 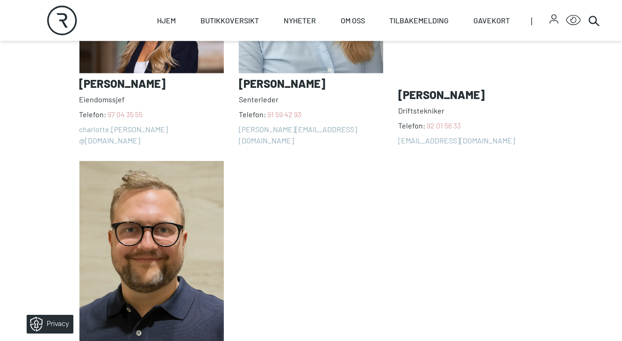 What do you see at coordinates (574, 21) in the screenshot?
I see `button: Open Accessibility Menu` at bounding box center [574, 21].